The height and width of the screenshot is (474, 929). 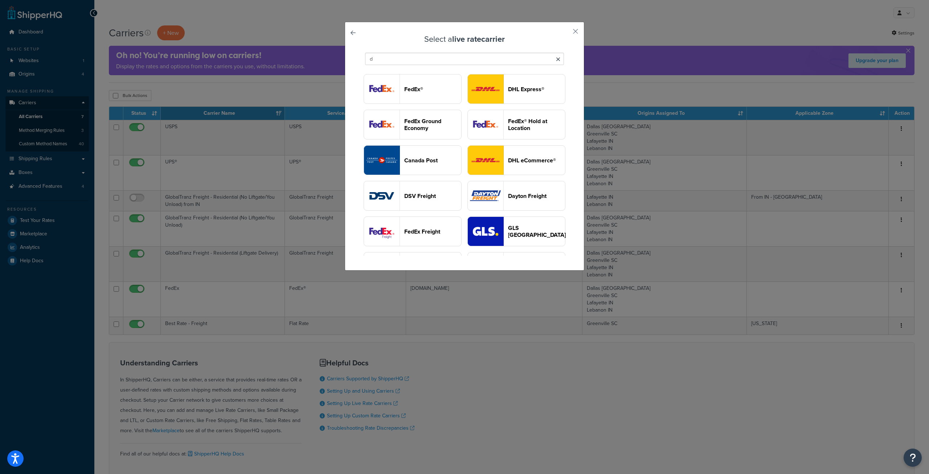 I want to click on header: FedEx®, so click(x=433, y=89).